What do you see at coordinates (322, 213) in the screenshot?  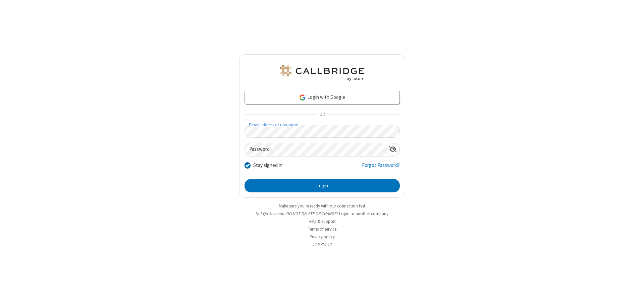 I see `li: Not QA Selenium DO NOT DELETE OR CHANGE?` at bounding box center [322, 213].